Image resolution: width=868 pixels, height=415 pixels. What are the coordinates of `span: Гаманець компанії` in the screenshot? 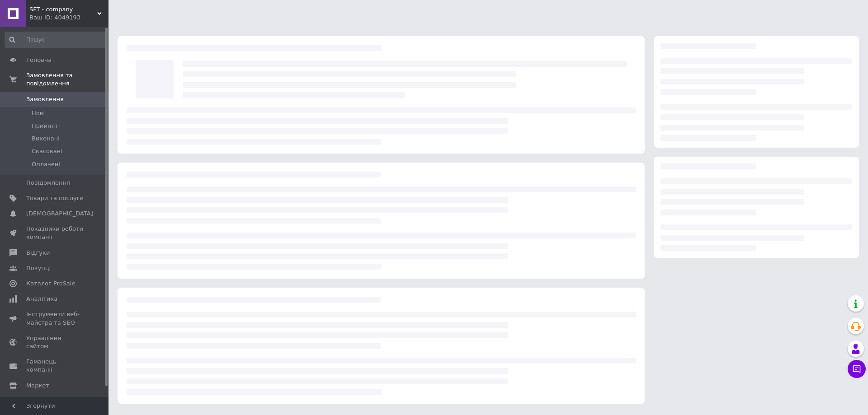 It's located at (55, 366).